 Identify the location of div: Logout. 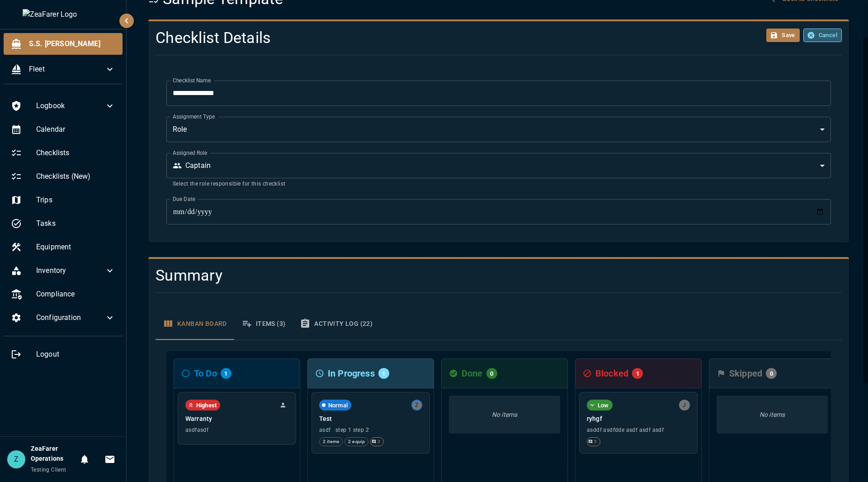
(63, 355).